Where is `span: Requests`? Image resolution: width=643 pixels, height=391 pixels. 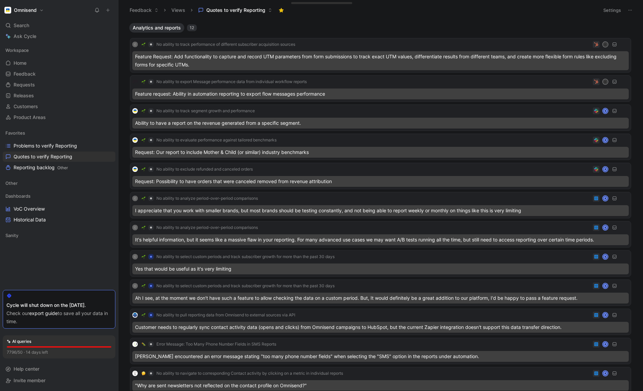 span: Requests is located at coordinates (24, 85).